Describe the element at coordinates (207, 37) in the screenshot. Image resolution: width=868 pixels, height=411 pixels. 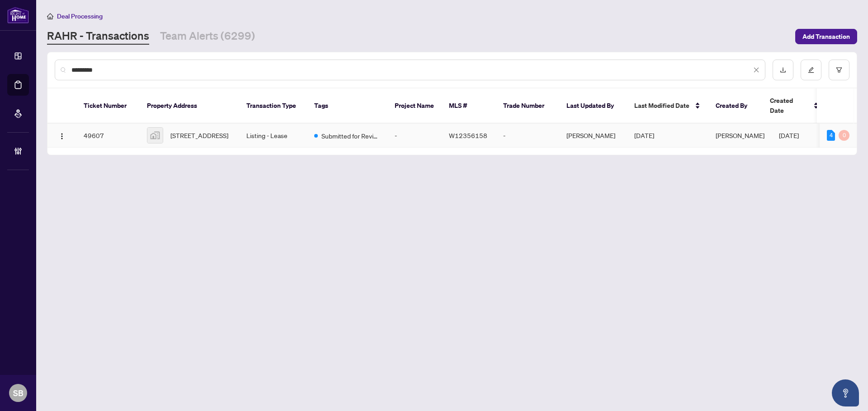
I see `a: Team Alerts (6299)` at that location.